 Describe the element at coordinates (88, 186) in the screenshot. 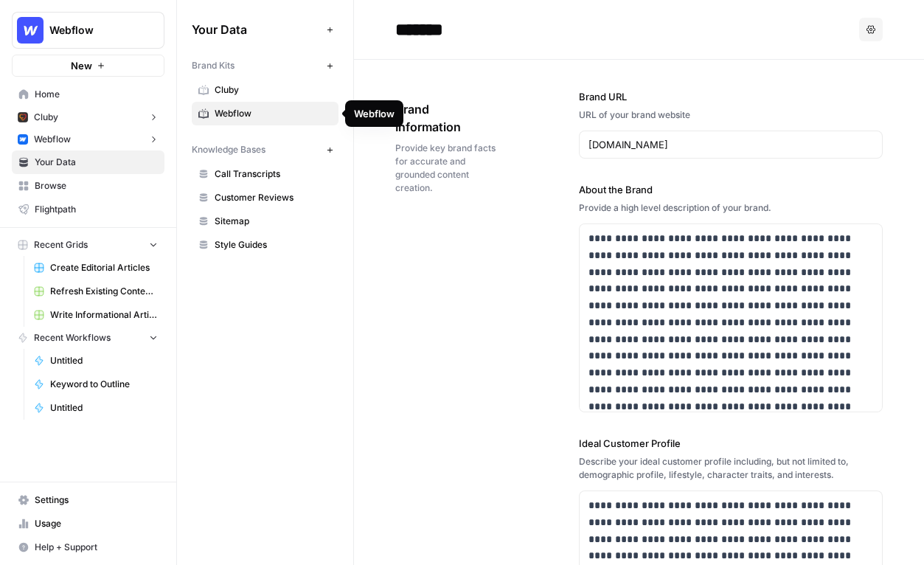

I see `a: Browse` at that location.